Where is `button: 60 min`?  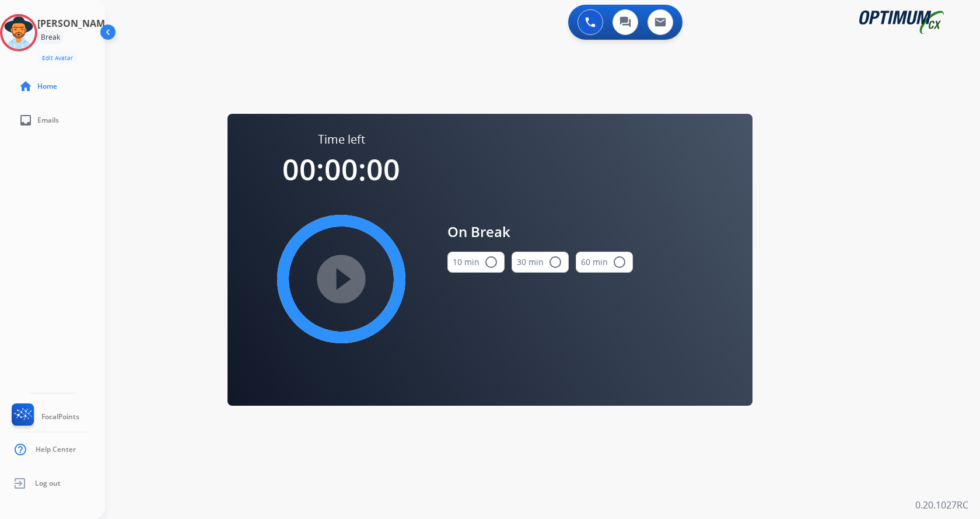 button: 60 min is located at coordinates (605, 262).